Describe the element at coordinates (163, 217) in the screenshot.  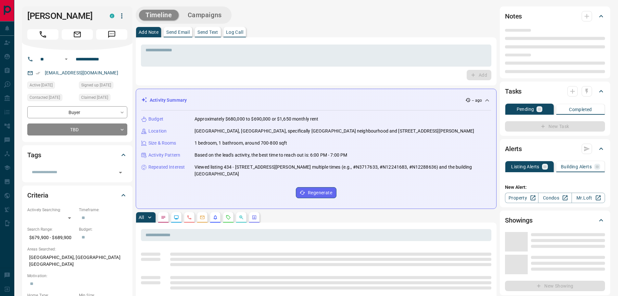
I see `svg: Notes` at that location.